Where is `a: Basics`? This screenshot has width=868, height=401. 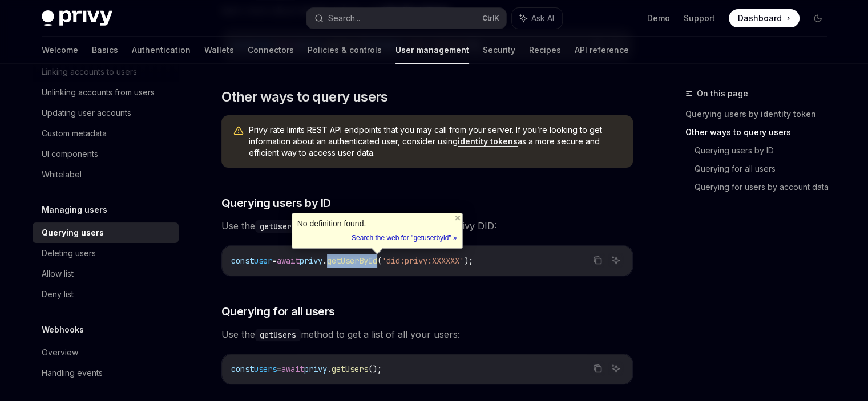
a: Basics is located at coordinates (105, 50).